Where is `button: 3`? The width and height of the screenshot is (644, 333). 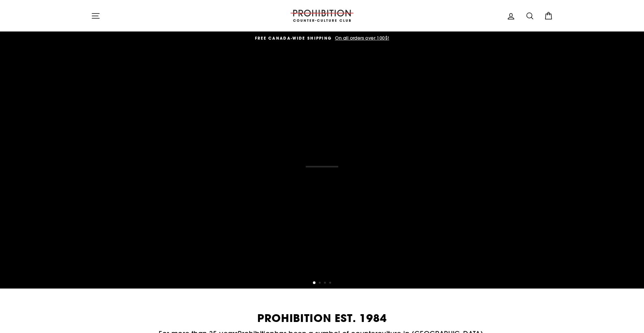
button: 3 is located at coordinates (326, 284).